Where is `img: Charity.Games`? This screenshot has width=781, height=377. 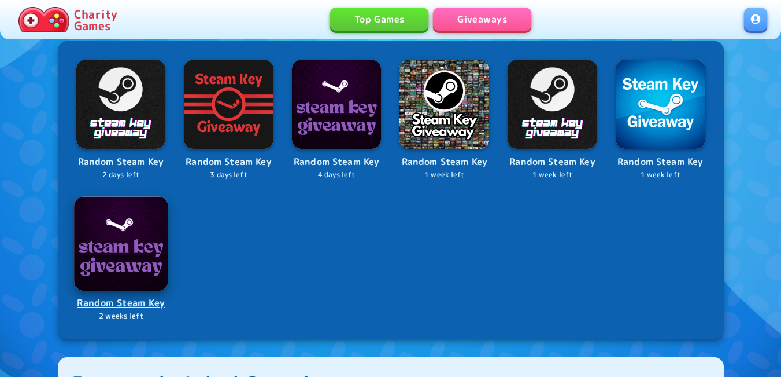
img: Charity.Games is located at coordinates (44, 20).